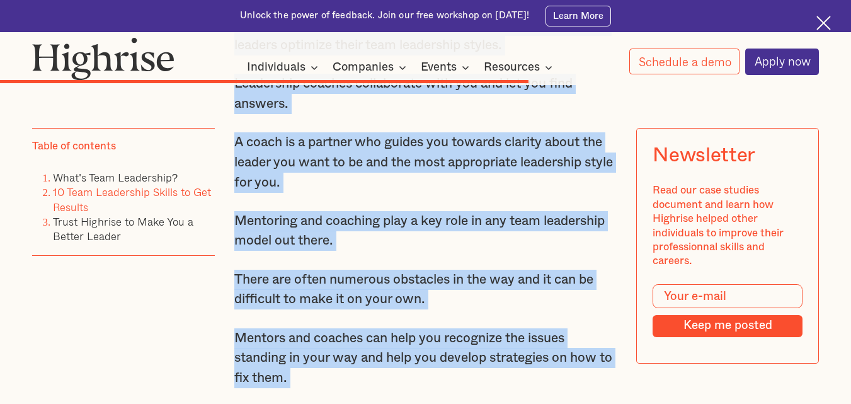 The width and height of the screenshot is (851, 404). I want to click on form: Modal Form, so click(727, 310).